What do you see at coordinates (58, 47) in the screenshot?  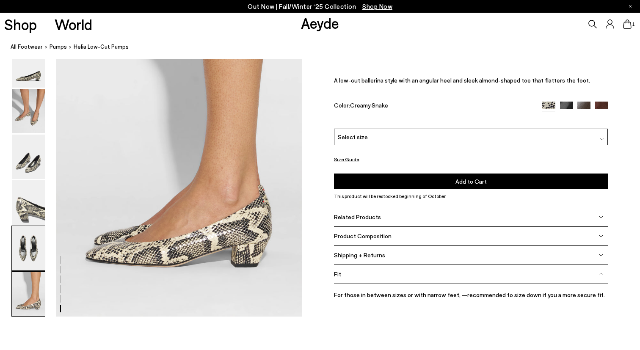 I see `span: pumps` at bounding box center [58, 47].